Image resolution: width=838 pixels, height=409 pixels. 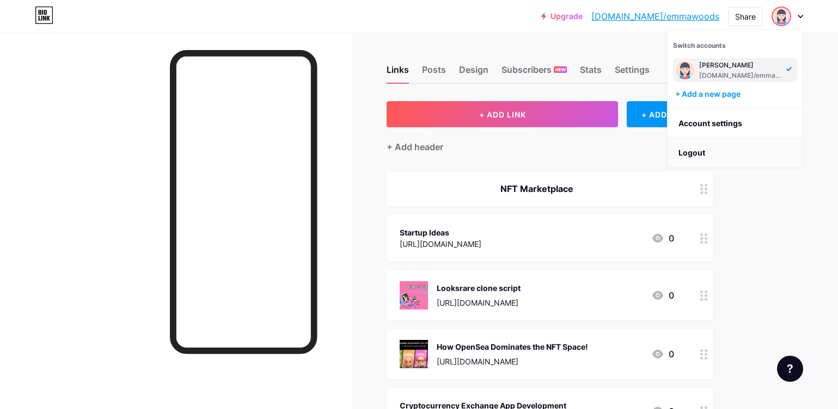 I want to click on div: Startup Ideas, so click(x=440, y=232).